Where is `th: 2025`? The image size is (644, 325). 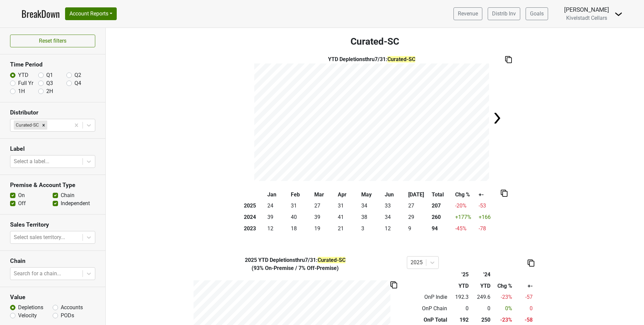
th: 2025 is located at coordinates (254, 206).